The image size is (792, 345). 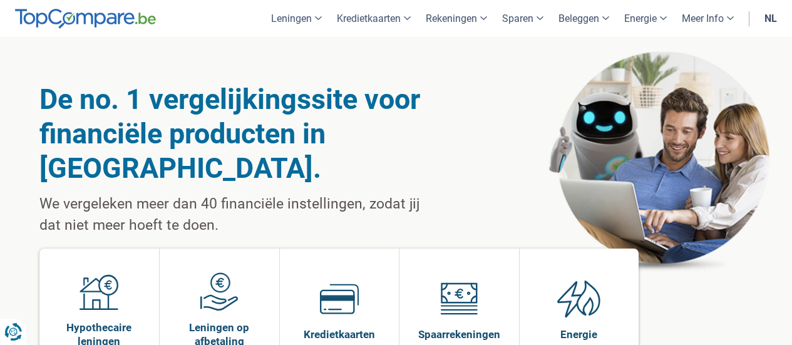 What do you see at coordinates (235, 215) in the screenshot?
I see `p: We vergeleken meer dan 40 financiële instellingen, zodat jij dat niet meer hoeft te doen.` at bounding box center [235, 215].